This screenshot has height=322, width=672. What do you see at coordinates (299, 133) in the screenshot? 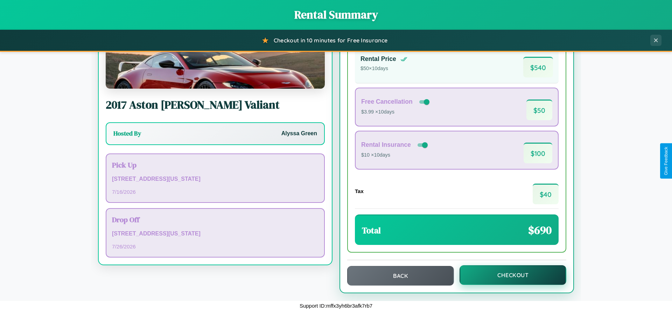
I see `p: Alyssa Green` at bounding box center [299, 133].